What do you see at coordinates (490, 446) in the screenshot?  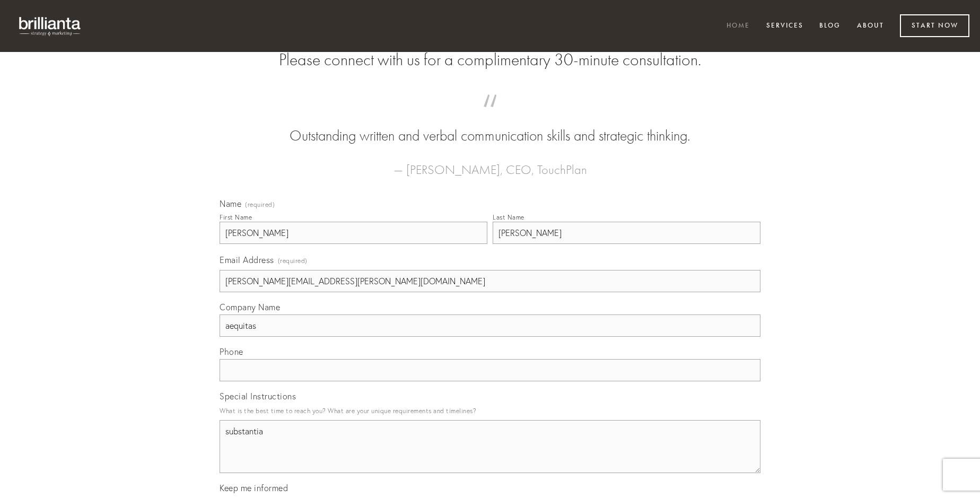 I see `textarea: substantia` at bounding box center [490, 446].